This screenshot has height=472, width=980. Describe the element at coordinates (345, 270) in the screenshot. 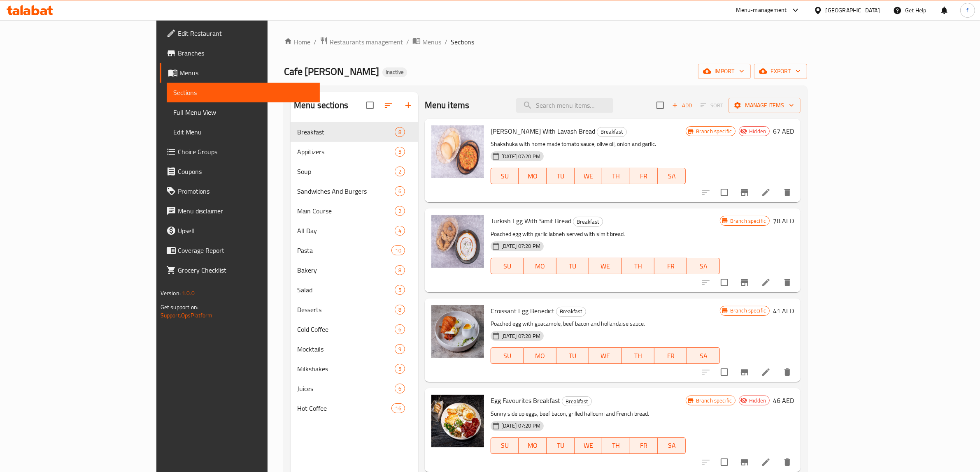

I see `div: Bakery` at that location.